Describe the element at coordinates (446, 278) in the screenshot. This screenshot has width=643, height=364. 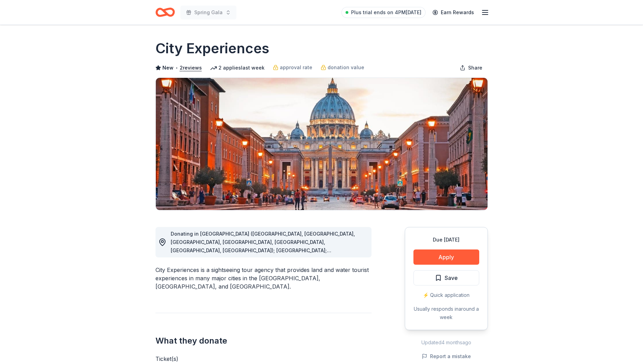
I see `button: Save` at that location.